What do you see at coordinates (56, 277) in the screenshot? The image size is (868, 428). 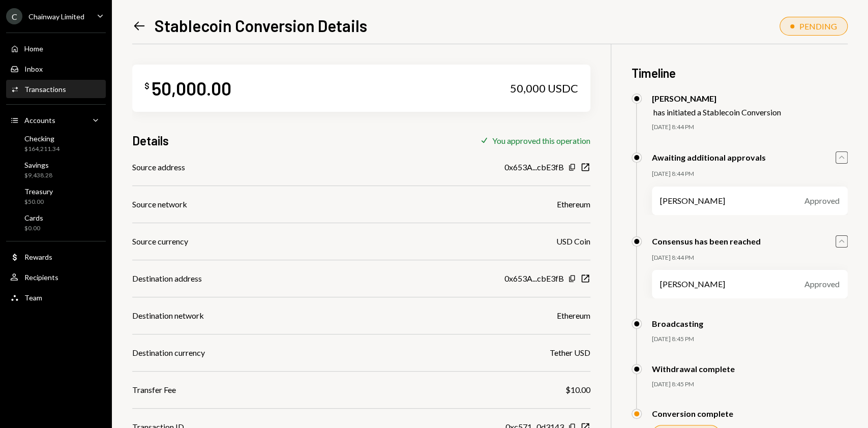 I see `a: Recipients` at bounding box center [56, 277].